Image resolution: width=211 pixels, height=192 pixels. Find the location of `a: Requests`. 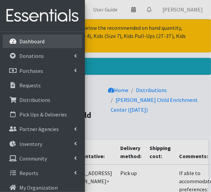

a: Requests is located at coordinates (42, 86).